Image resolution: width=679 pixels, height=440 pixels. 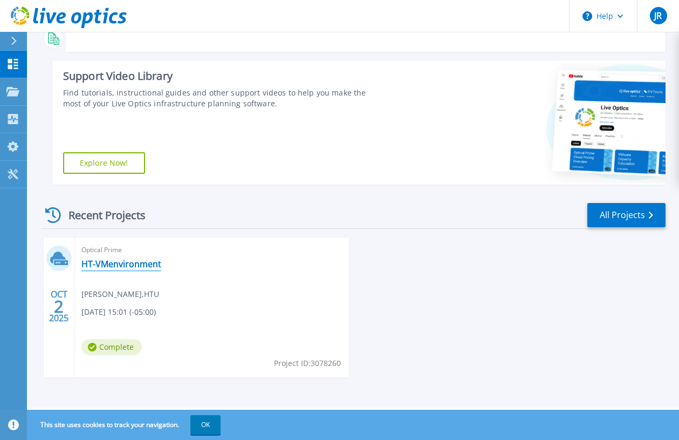 I want to click on a: All Projects, so click(x=626, y=215).